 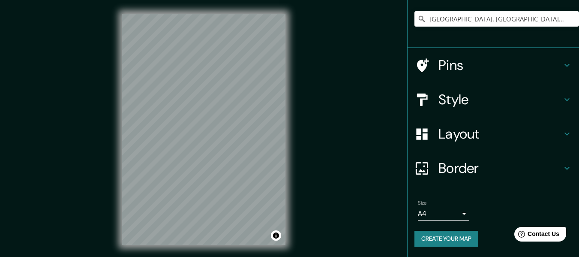 What do you see at coordinates (444, 213) in the screenshot?
I see `div: A4` at bounding box center [444, 213].